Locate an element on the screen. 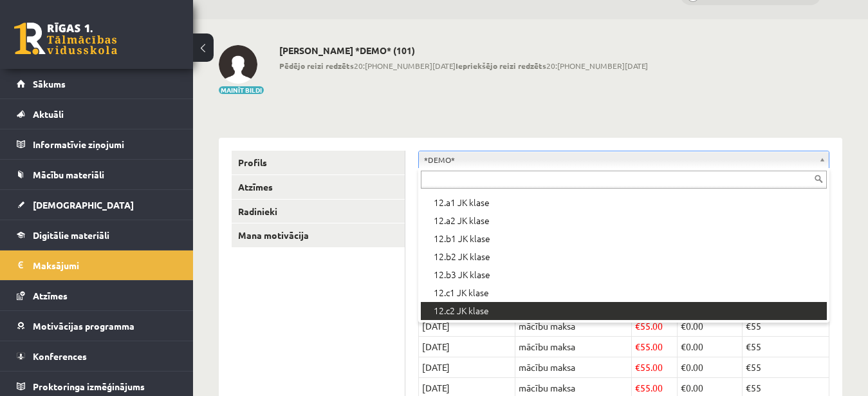 The width and height of the screenshot is (868, 396). div: 12.b3 JK klase is located at coordinates (624, 275).